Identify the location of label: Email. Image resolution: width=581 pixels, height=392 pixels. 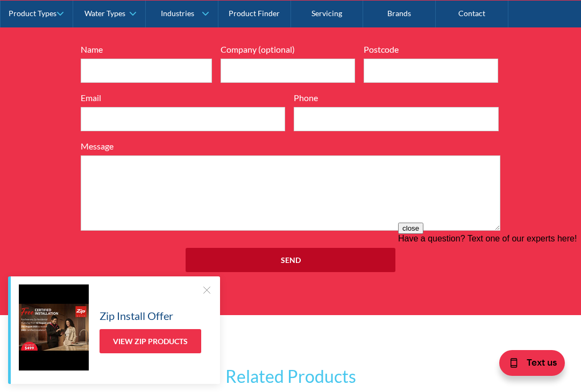
(183, 98).